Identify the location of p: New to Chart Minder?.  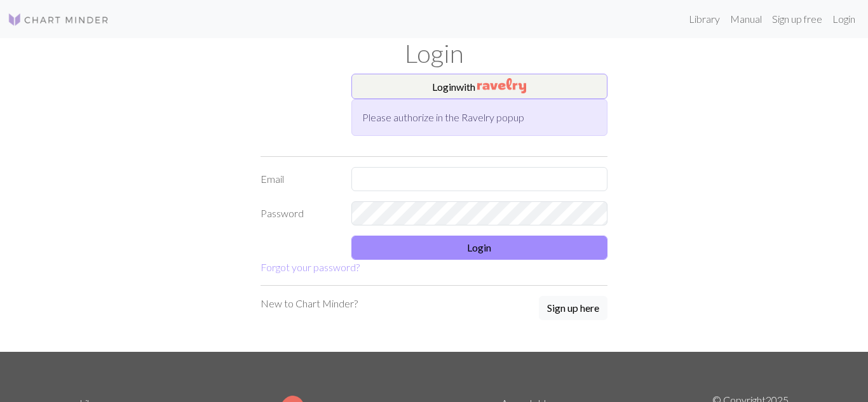
(309, 304).